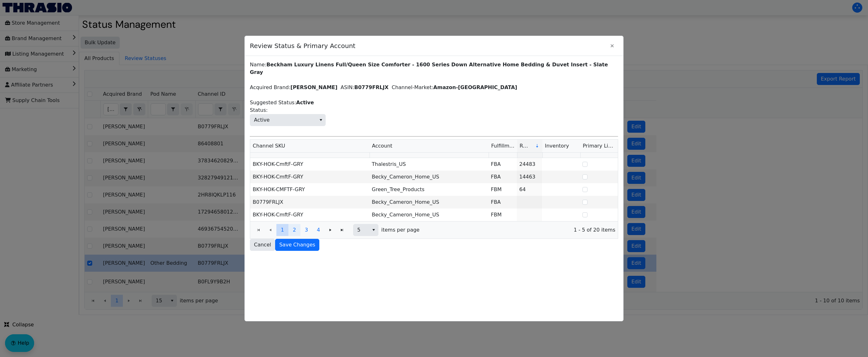  I want to click on span: Active, so click(262, 120).